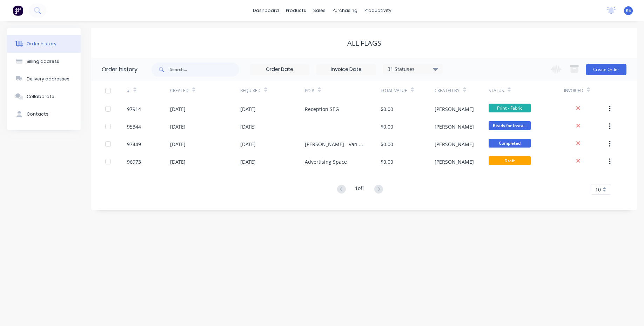  I want to click on button: Billing address, so click(44, 62).